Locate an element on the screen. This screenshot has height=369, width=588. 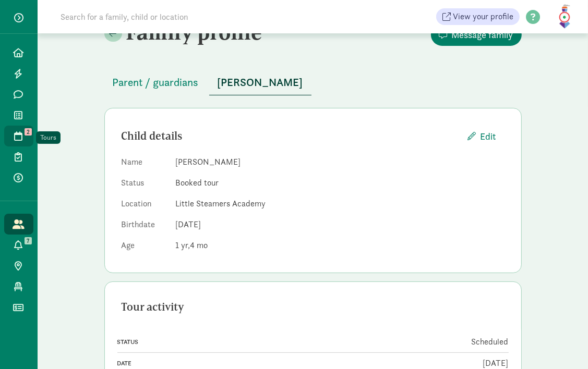
div: Date is located at coordinates (214, 363).